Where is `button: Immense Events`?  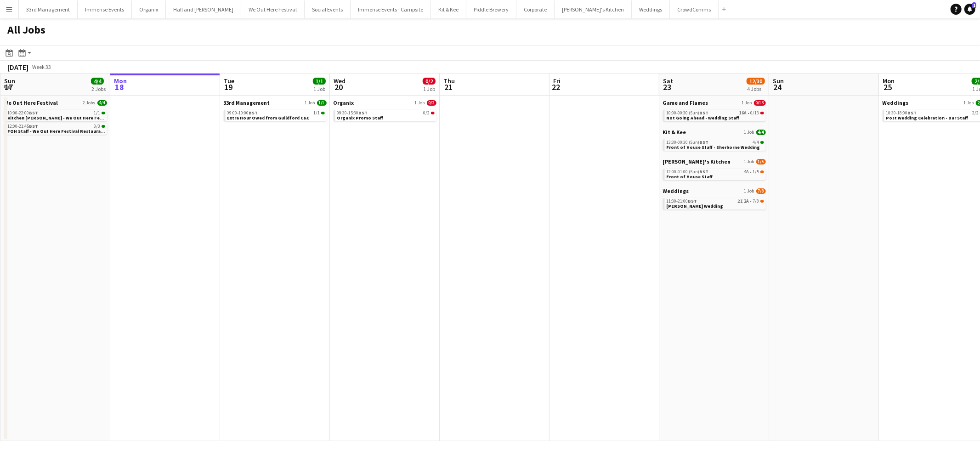 button: Immense Events is located at coordinates (105, 9).